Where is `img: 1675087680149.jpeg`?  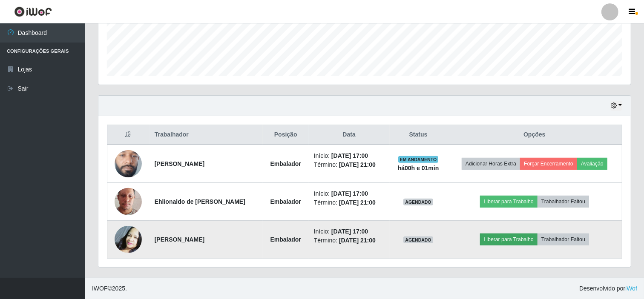
img: 1675087680149.jpeg is located at coordinates (128, 202).